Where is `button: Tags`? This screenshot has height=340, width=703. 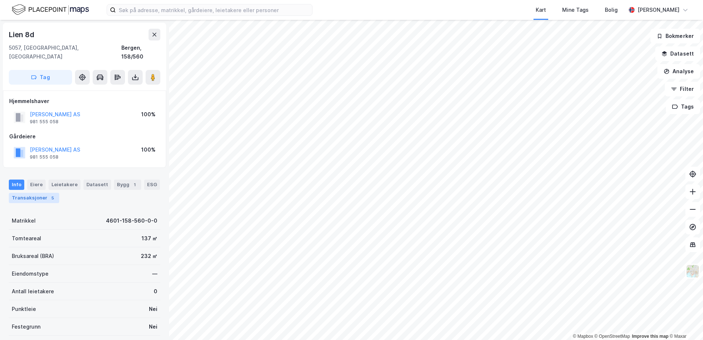
button: Tags is located at coordinates (683, 107).